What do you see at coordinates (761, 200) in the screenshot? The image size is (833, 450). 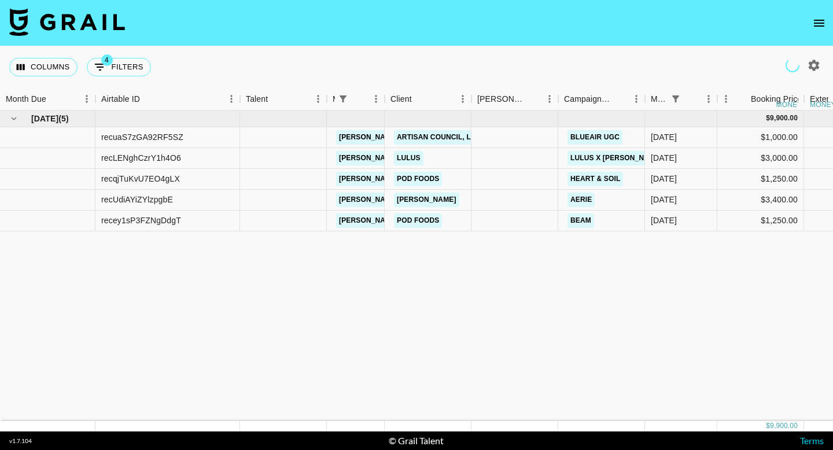 I see `div: $3,400.00` at bounding box center [761, 200].